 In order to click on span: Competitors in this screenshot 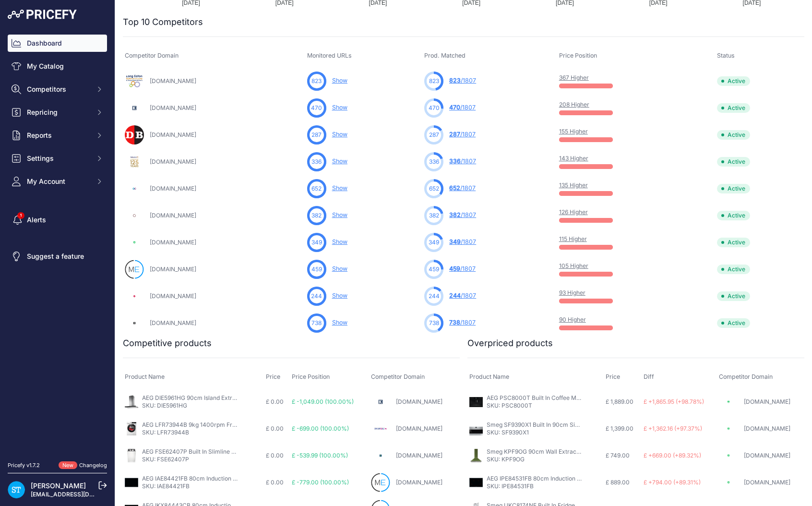, I will do `click(58, 89)`.